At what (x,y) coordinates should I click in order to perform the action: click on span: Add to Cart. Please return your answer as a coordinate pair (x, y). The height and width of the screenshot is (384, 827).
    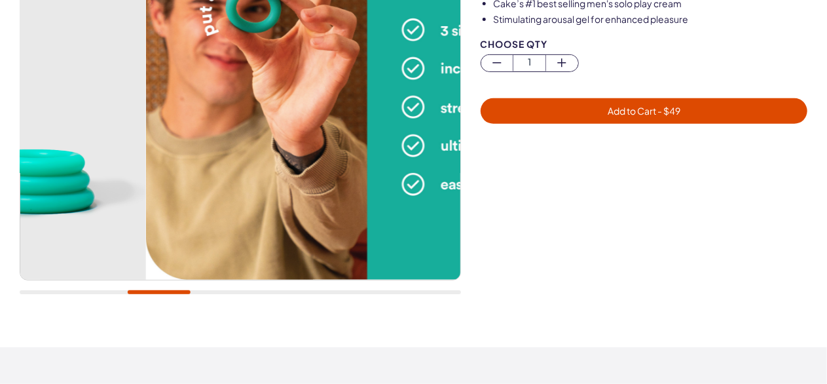
    Looking at the image, I should click on (644, 111).